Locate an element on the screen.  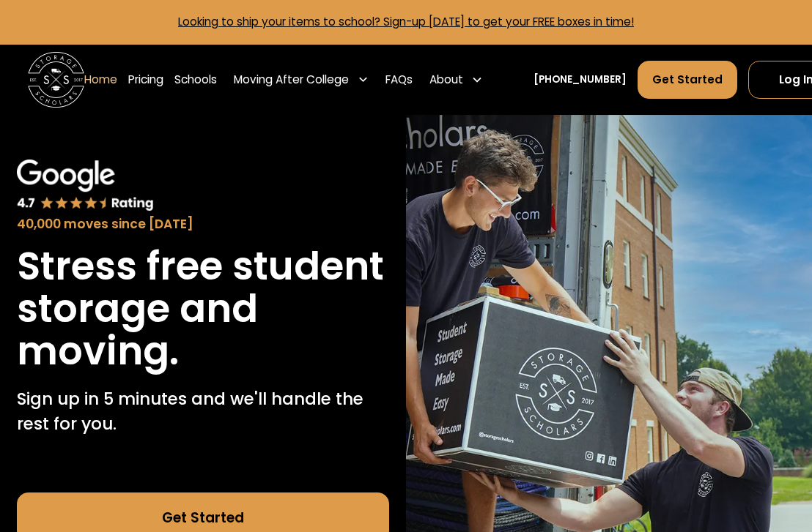
a: Pricing is located at coordinates (146, 80).